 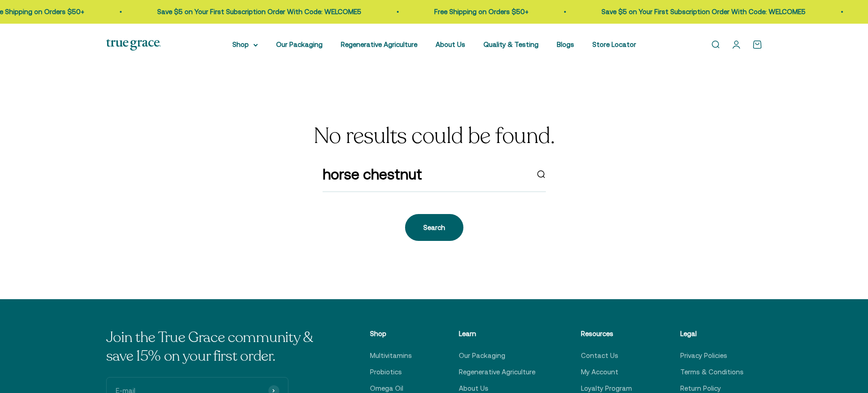 I want to click on a: Privacy Policies, so click(x=704, y=356).